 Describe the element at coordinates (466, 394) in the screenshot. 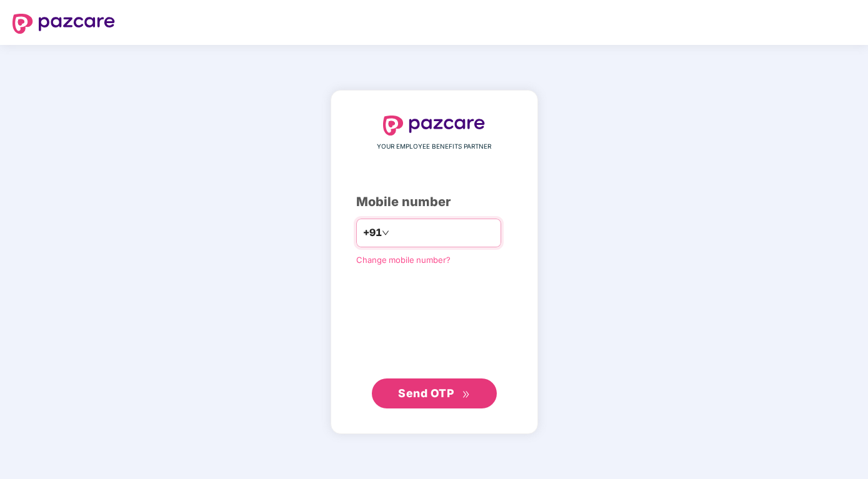

I see `span: double-right` at that location.